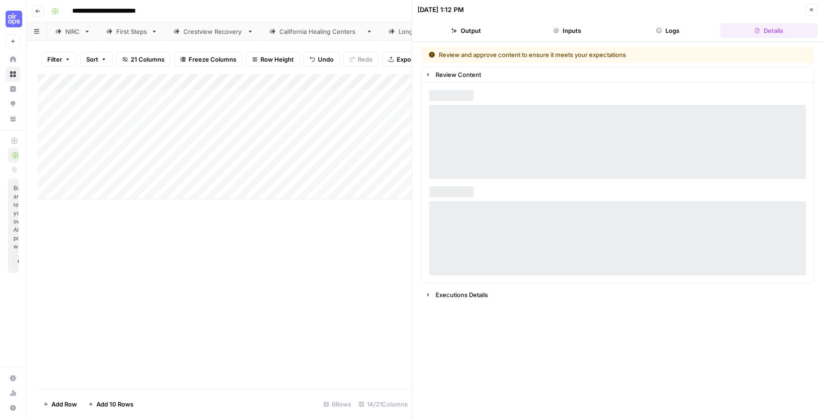 Image resolution: width=823 pixels, height=419 pixels. Describe the element at coordinates (621, 295) in the screenshot. I see `div: Executions Details` at that location.